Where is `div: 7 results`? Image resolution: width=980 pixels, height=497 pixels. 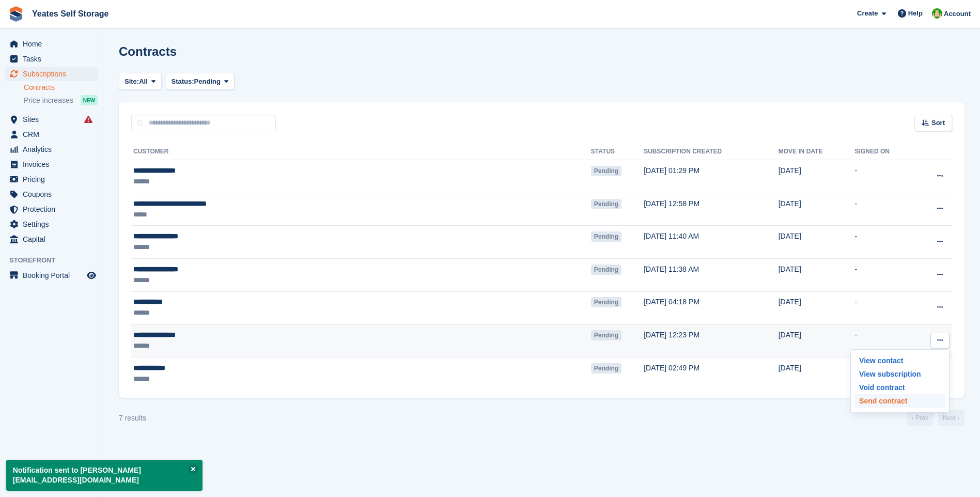
div: 7 results is located at coordinates (133, 418).